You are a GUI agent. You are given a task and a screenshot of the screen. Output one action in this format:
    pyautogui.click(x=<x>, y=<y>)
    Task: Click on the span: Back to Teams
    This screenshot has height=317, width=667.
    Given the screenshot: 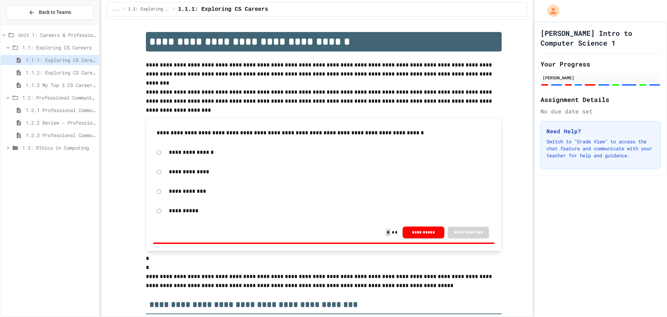 What is the action you would take?
    pyautogui.click(x=55, y=12)
    